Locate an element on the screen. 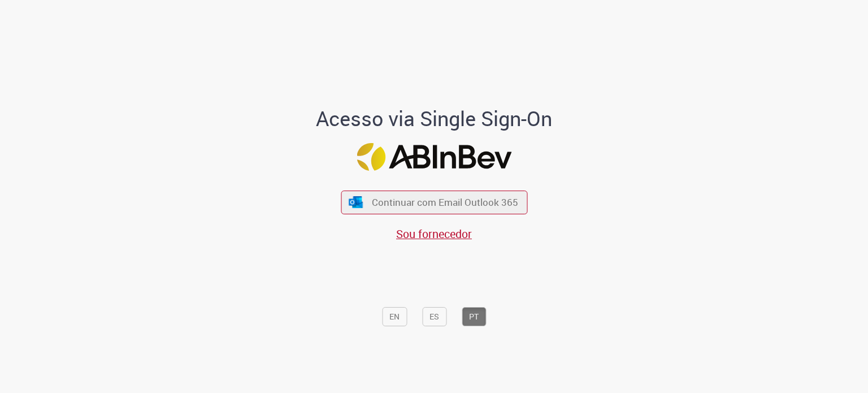  img: ícone Azure/Microsoft 360 is located at coordinates (356, 202).